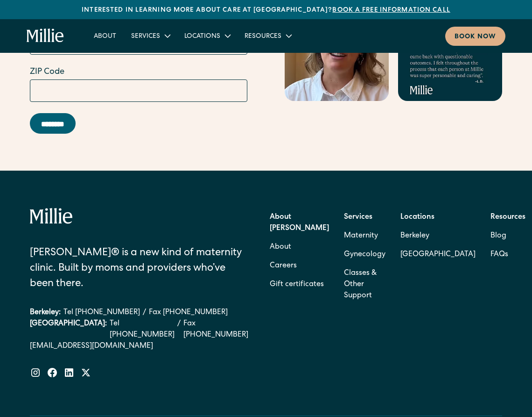  I want to click on a: Blog, so click(499, 236).